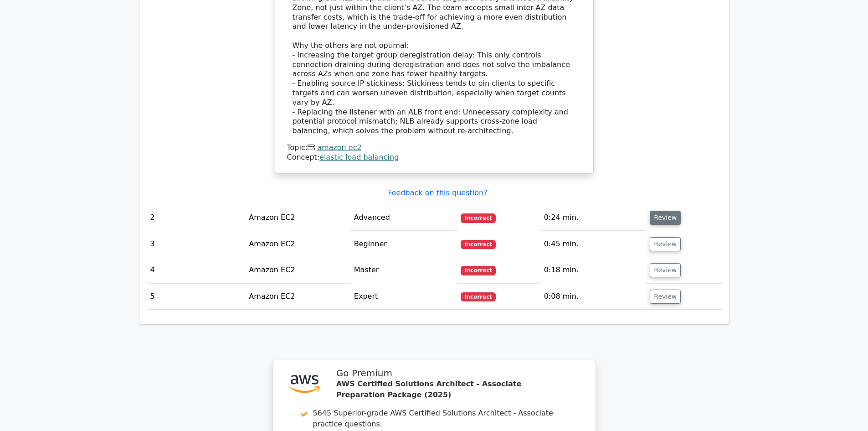  Describe the element at coordinates (404, 270) in the screenshot. I see `td: Master` at that location.